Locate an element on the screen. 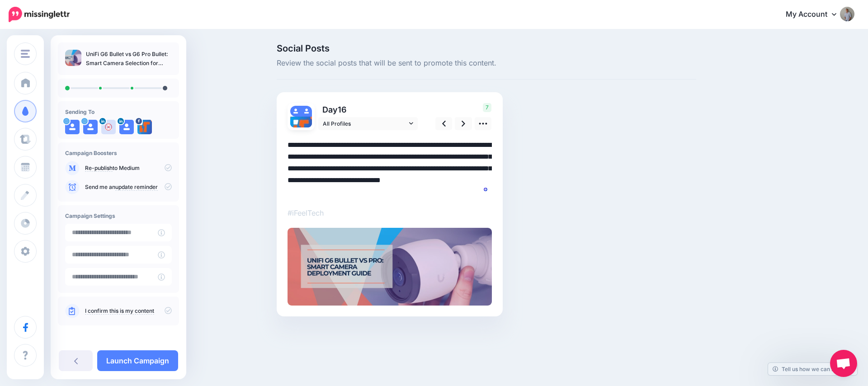 This screenshot has width=868, height=386. div: Open chat is located at coordinates (844, 364).